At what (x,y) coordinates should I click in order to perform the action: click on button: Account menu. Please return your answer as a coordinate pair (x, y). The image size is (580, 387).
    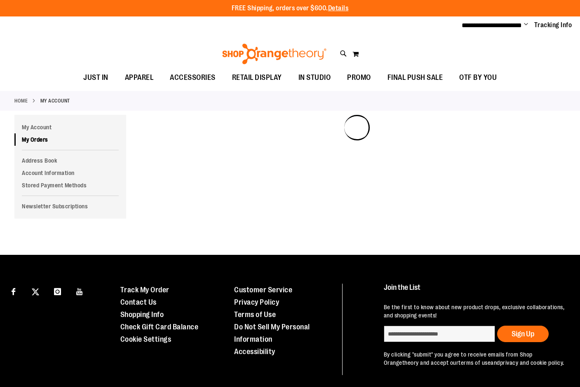
    Looking at the image, I should click on (526, 25).